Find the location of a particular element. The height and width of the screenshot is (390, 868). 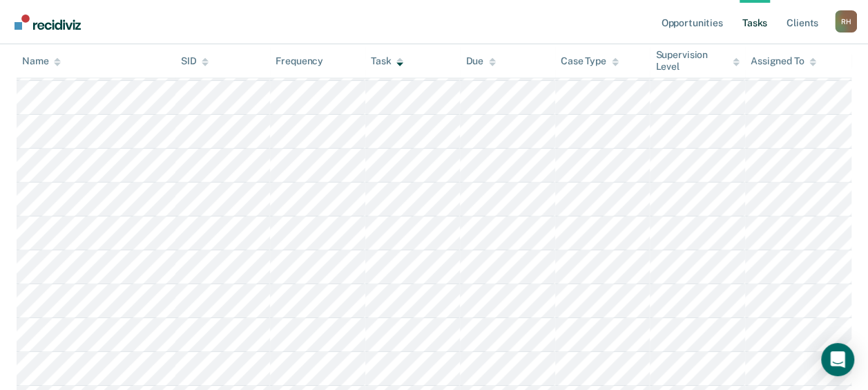

div: Case Type is located at coordinates (589, 61).